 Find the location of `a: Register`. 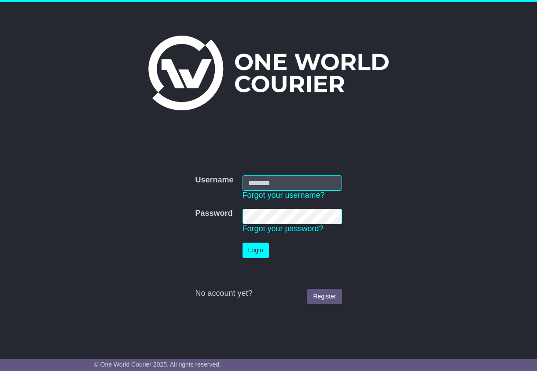

a: Register is located at coordinates (324, 297).